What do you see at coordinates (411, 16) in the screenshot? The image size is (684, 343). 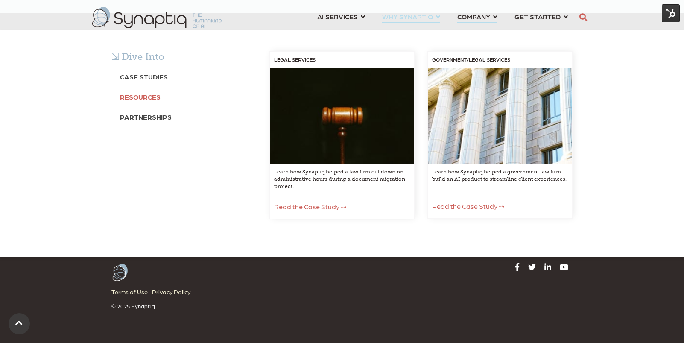 I see `a: WHY SYNAPTIQ` at bounding box center [411, 16].